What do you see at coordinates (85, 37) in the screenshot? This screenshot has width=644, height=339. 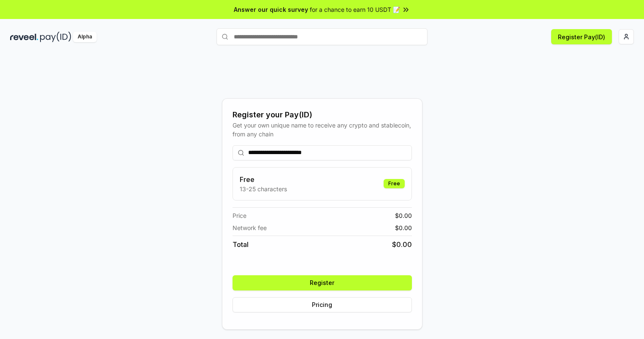 I see `div: Alpha` at bounding box center [85, 37].